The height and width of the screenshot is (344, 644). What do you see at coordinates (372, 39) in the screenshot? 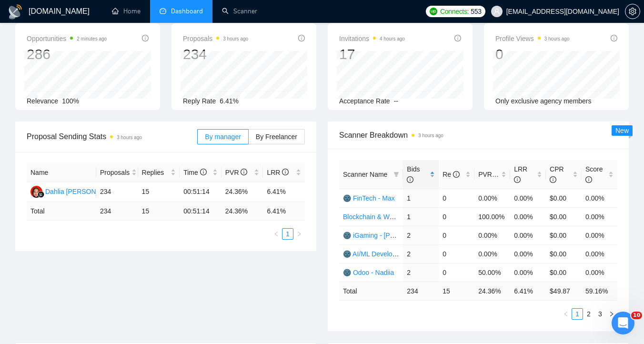
I see `span: Invitations` at bounding box center [372, 39].